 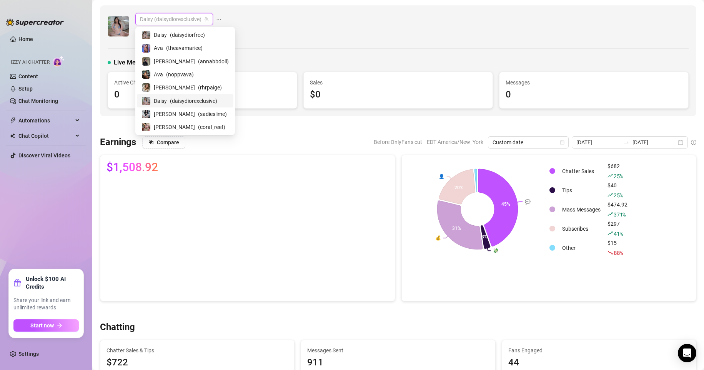 I want to click on span: ( annabbdoll ), so click(x=213, y=61).